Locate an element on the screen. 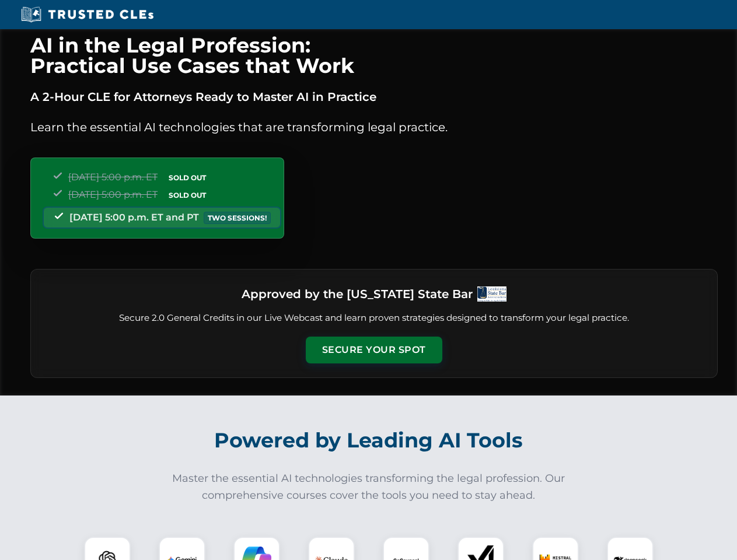 The width and height of the screenshot is (737, 560). img: Logo is located at coordinates (492, 294).